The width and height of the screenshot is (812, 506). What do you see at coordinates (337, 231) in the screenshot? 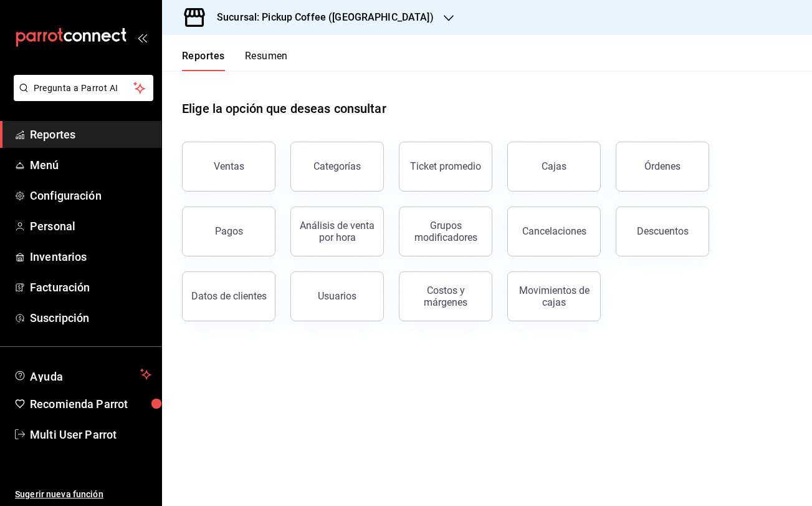
I see `button: Análisis de venta por hora` at bounding box center [337, 231].